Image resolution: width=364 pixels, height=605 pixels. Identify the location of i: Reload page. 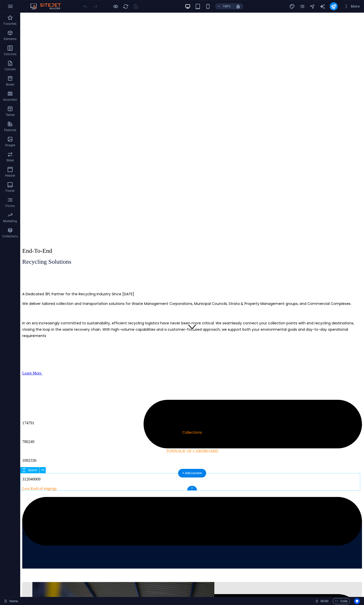
(126, 6).